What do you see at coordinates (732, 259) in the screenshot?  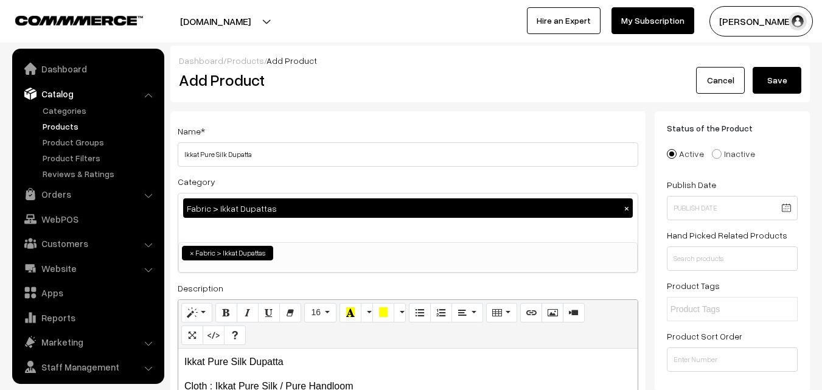 I see `input: Search products` at bounding box center [732, 259].